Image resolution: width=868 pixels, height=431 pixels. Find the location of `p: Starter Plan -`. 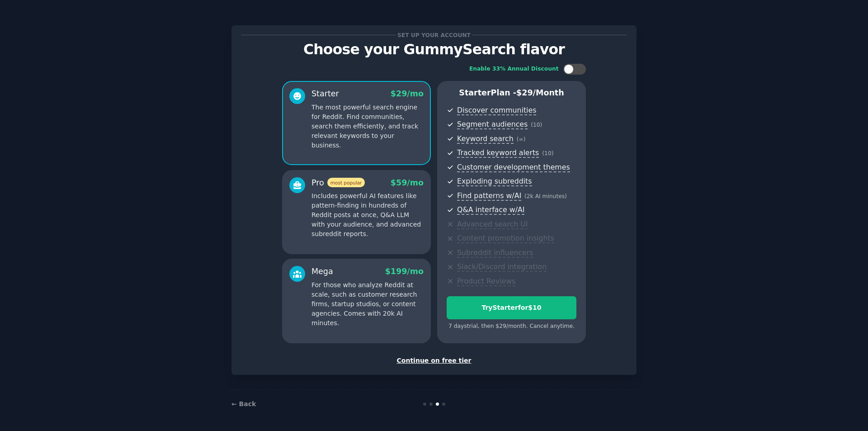

p: Starter Plan - is located at coordinates (511, 93).